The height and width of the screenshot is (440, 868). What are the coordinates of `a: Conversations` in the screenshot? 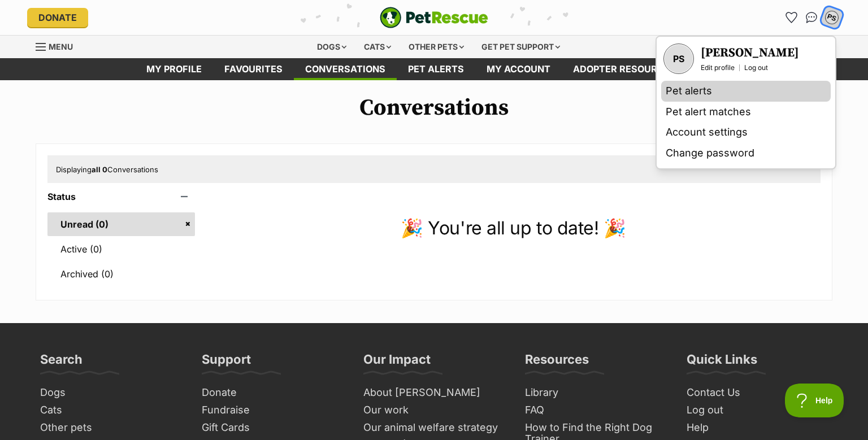 It's located at (811, 18).